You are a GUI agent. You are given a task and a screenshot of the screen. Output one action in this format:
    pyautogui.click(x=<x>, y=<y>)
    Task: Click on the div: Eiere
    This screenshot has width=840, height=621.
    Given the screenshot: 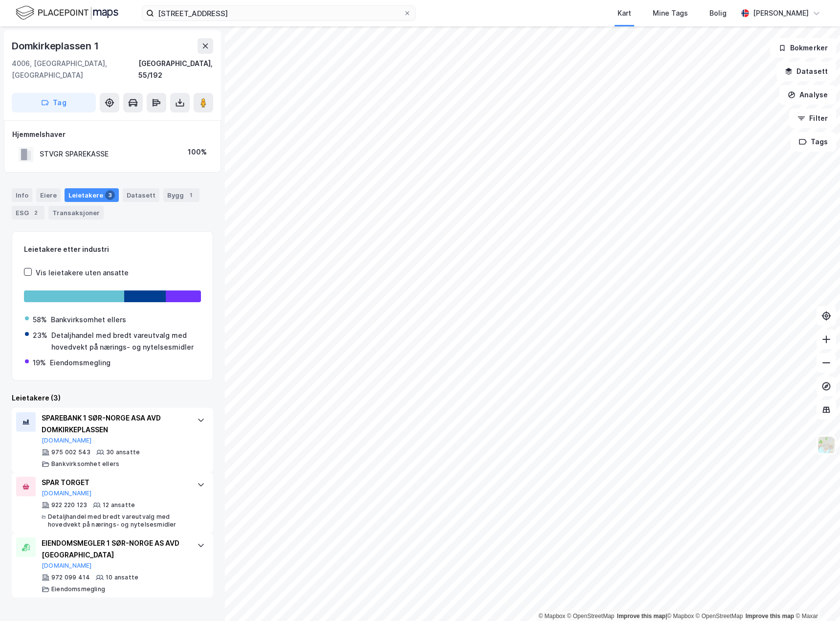 What is the action you would take?
    pyautogui.click(x=48, y=195)
    